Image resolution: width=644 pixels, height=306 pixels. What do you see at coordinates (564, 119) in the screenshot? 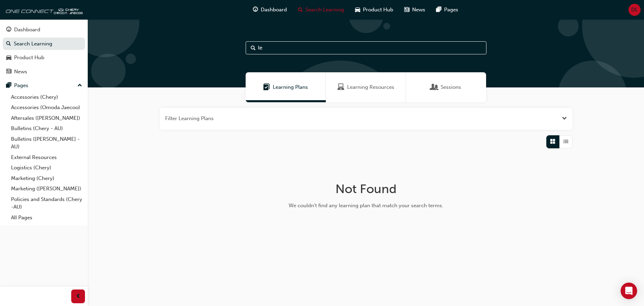
I see `span: Open the filter` at bounding box center [564, 119].